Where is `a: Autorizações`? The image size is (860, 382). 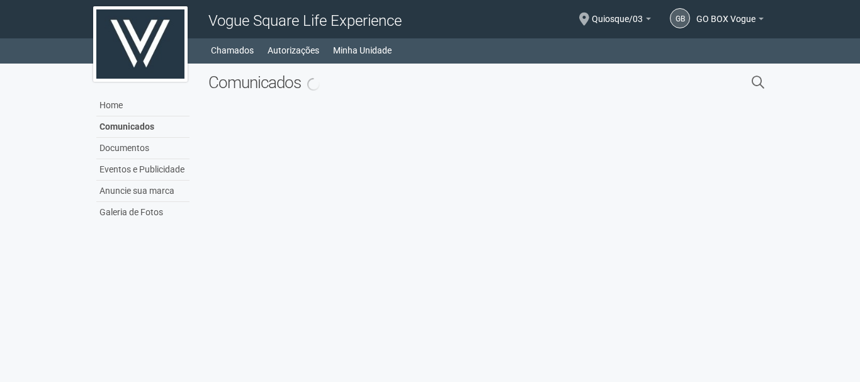
a: Autorizações is located at coordinates (293, 50).